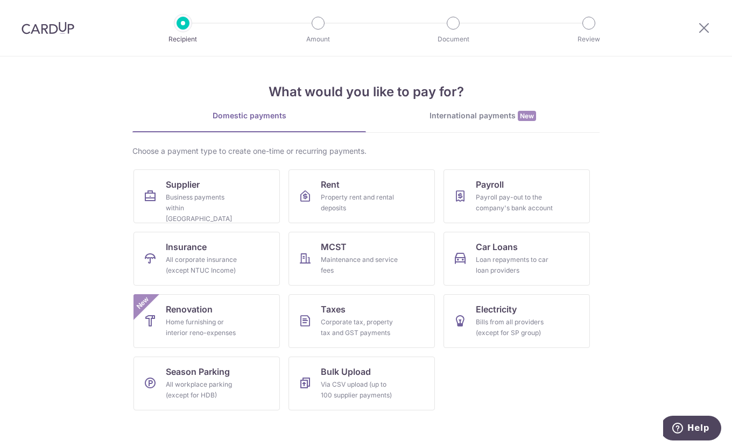 The height and width of the screenshot is (448, 732). Describe the element at coordinates (514, 265) in the screenshot. I see `div: Loan repayments to car loan providers` at that location.